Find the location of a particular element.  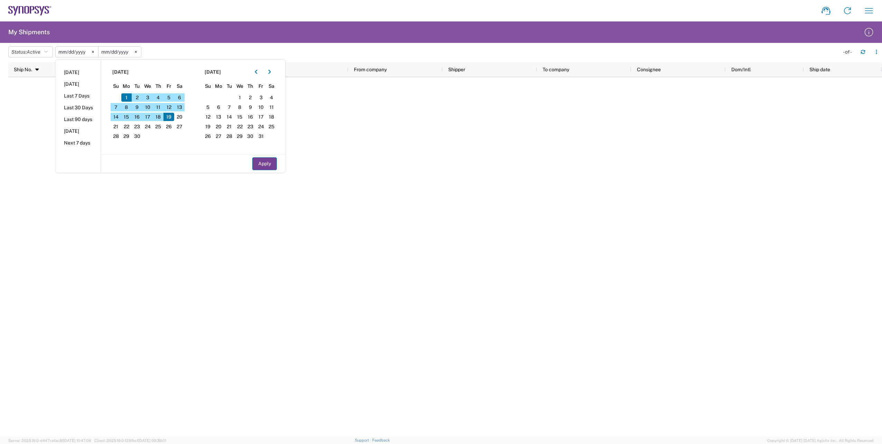

button: Apply is located at coordinates (264, 163).